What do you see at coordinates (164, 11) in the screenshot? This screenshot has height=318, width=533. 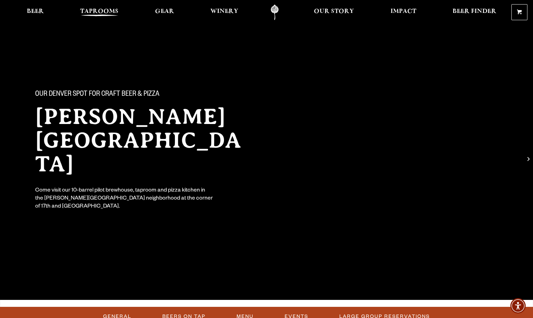 I see `span: Gear` at bounding box center [164, 11].